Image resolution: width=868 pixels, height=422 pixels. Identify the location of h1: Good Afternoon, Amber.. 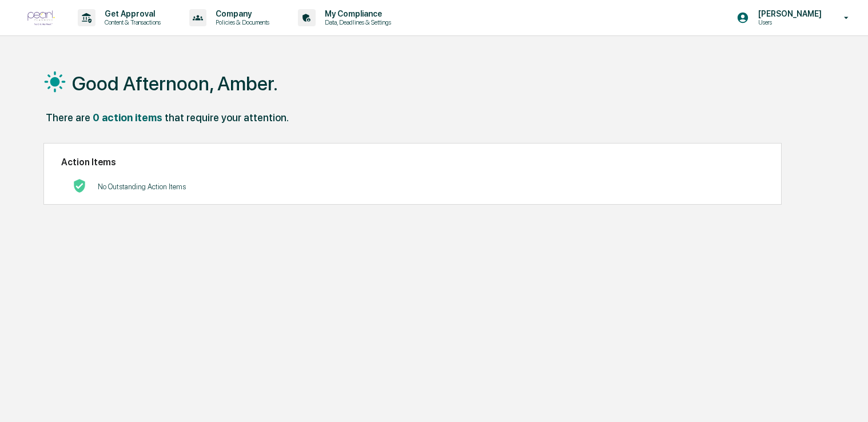
(175, 83).